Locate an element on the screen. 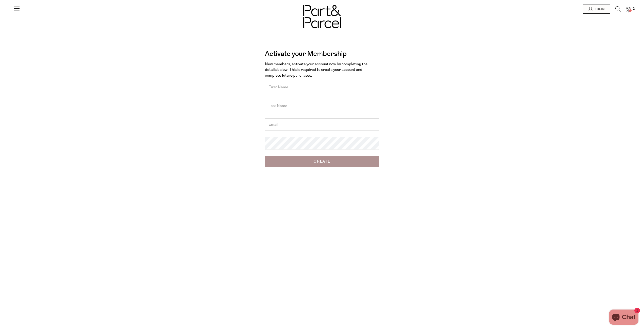 The height and width of the screenshot is (330, 644). input: First Name is located at coordinates (322, 87).